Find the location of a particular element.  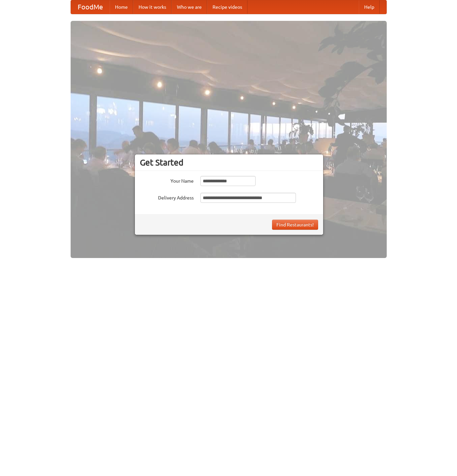

label: Your Name is located at coordinates (167, 180).